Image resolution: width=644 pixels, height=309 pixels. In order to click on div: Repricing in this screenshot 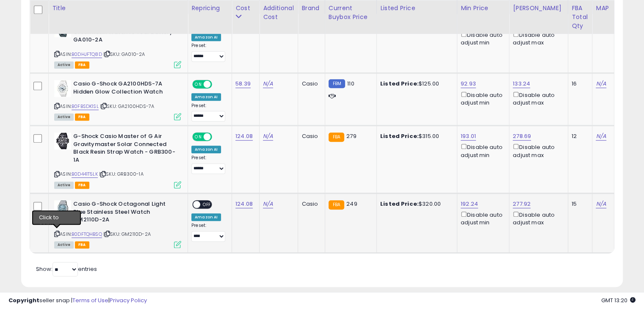, I will do `click(210, 8)`.